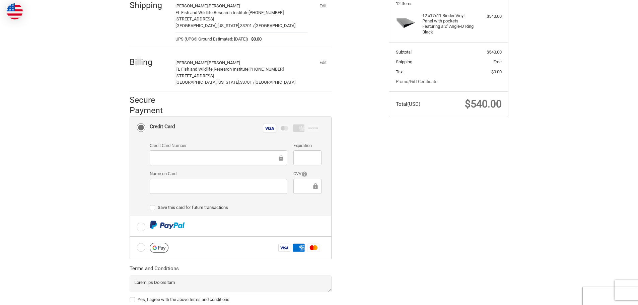 Image resolution: width=638 pixels, height=305 pixels. What do you see at coordinates (235, 208) in the screenshot?
I see `label: Save this card for future transactions` at bounding box center [235, 208].